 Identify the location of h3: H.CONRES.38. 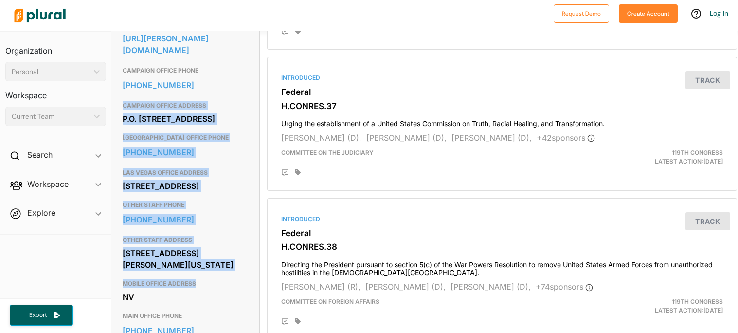
(502, 247).